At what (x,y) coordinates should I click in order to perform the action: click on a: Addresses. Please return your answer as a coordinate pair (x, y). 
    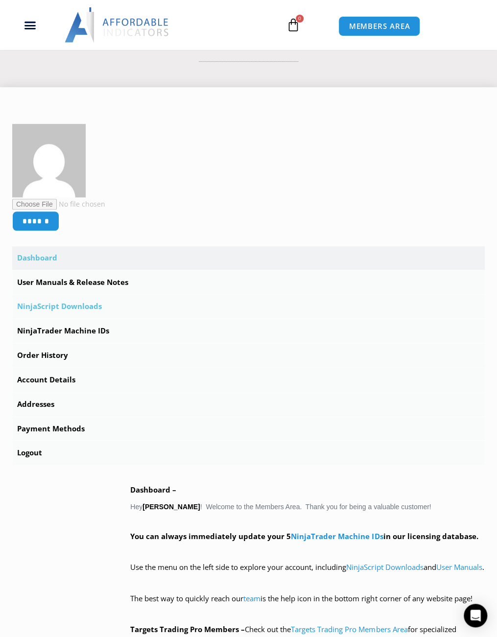
    Looking at the image, I should click on (248, 404).